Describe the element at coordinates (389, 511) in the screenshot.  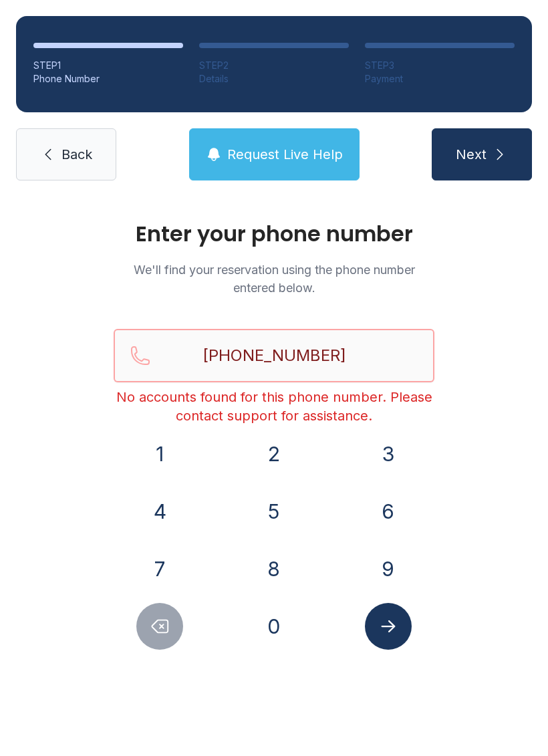
I see `button: 6` at that location.